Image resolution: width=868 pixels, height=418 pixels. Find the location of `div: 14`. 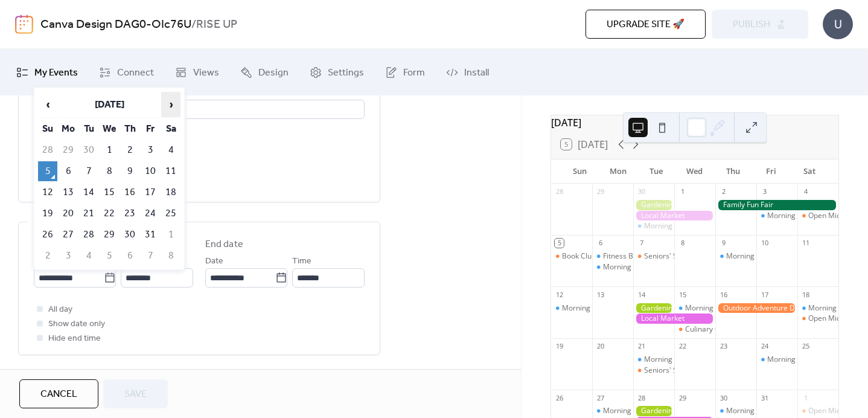

div: 14 is located at coordinates (641, 294).